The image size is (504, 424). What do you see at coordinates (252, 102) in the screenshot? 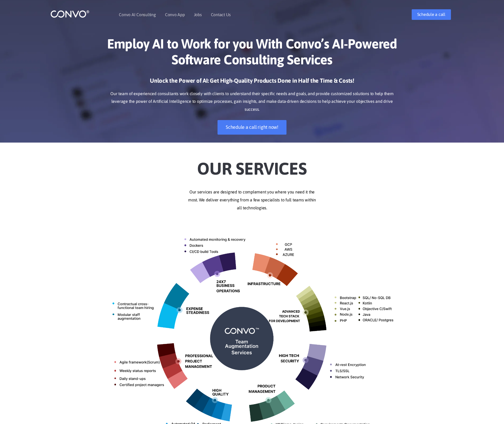
I see `p: Our team of experienced consultants work closely with clients to understand their specific needs ...` at bounding box center [252, 102].